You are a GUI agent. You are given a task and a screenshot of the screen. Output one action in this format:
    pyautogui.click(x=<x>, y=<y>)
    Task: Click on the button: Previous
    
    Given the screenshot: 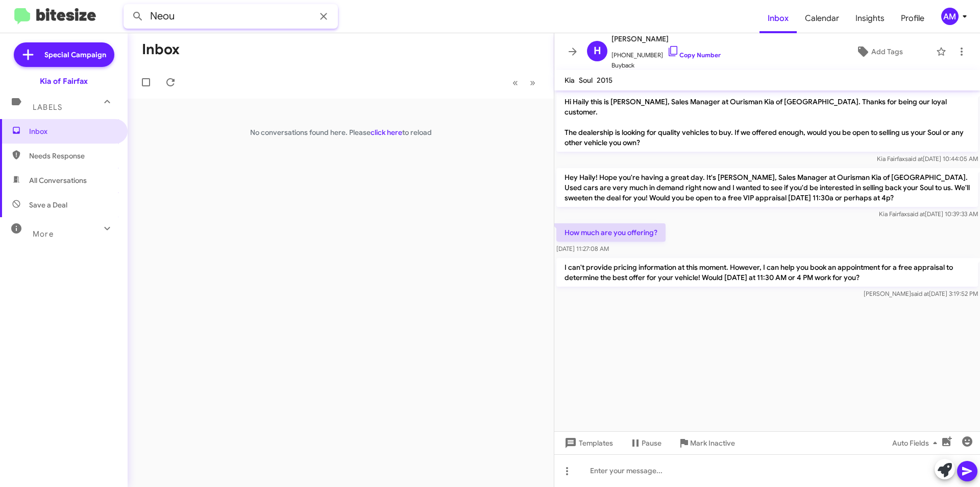 What is the action you would take?
    pyautogui.click(x=515, y=82)
    